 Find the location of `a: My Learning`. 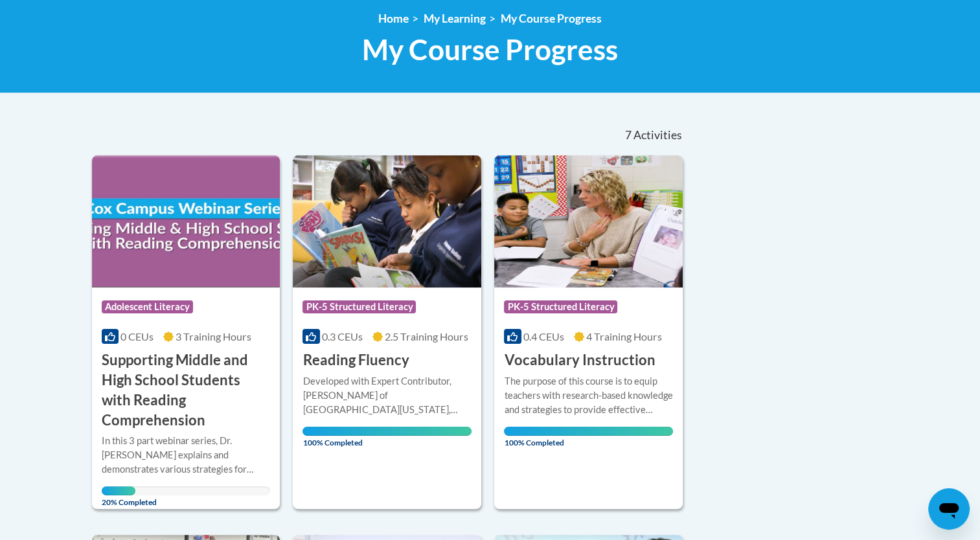

a: My Learning is located at coordinates (455, 18).